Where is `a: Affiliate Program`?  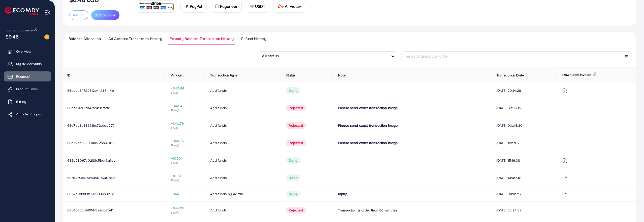
a: Affiliate Program is located at coordinates (28, 115).